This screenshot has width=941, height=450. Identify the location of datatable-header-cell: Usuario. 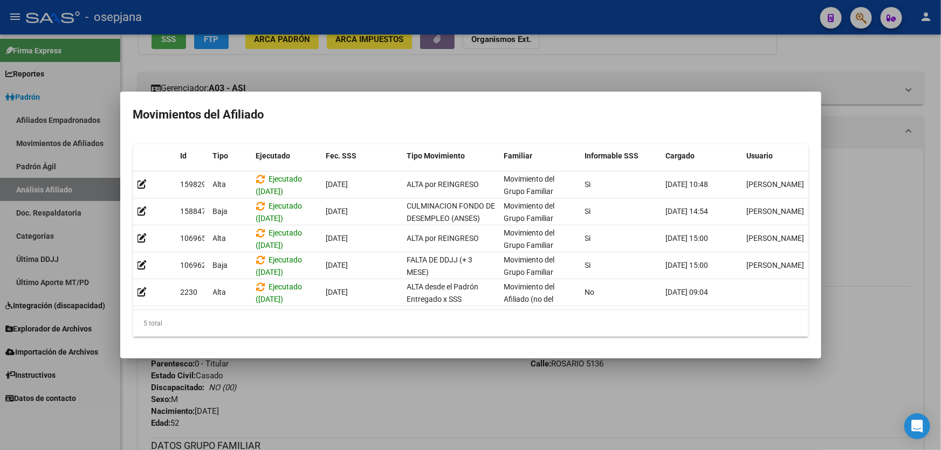
(783, 156).